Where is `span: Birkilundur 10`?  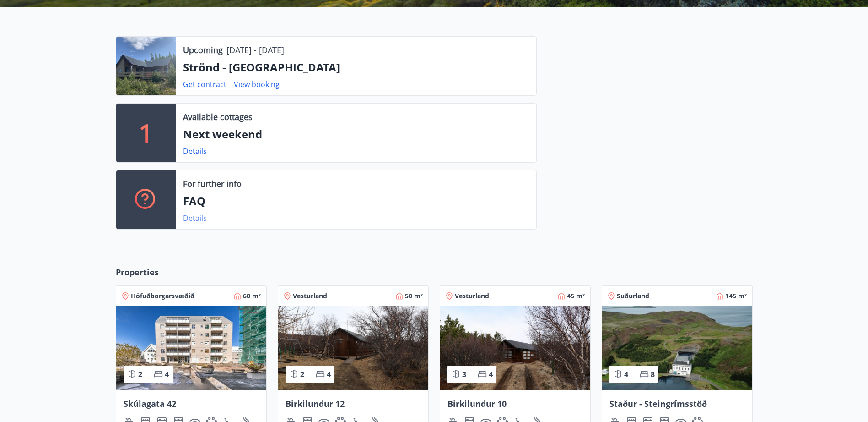 span: Birkilundur 10 is located at coordinates (477, 404).